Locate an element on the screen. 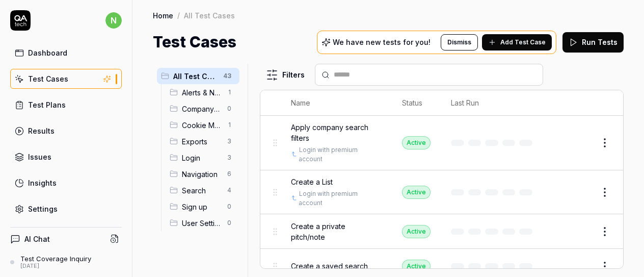 The width and height of the screenshot is (644, 277). span: Create a private pitch/note is located at coordinates (336, 231).